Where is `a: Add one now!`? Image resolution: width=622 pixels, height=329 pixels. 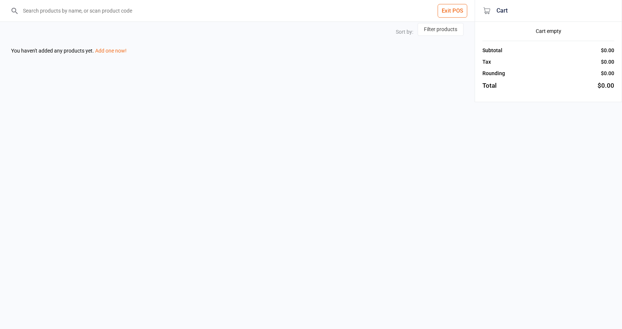 a: Add one now! is located at coordinates (111, 51).